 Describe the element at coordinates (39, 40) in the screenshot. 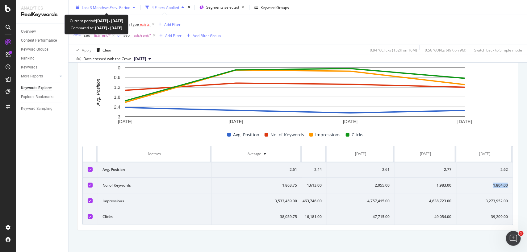

I see `div: Content Performance` at that location.